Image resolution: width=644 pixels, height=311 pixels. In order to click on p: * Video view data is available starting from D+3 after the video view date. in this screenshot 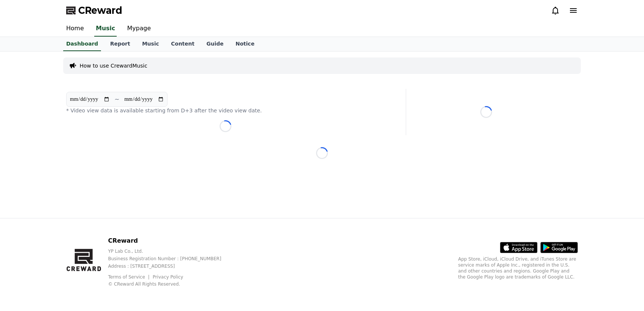, I will do `click(225, 111)`.